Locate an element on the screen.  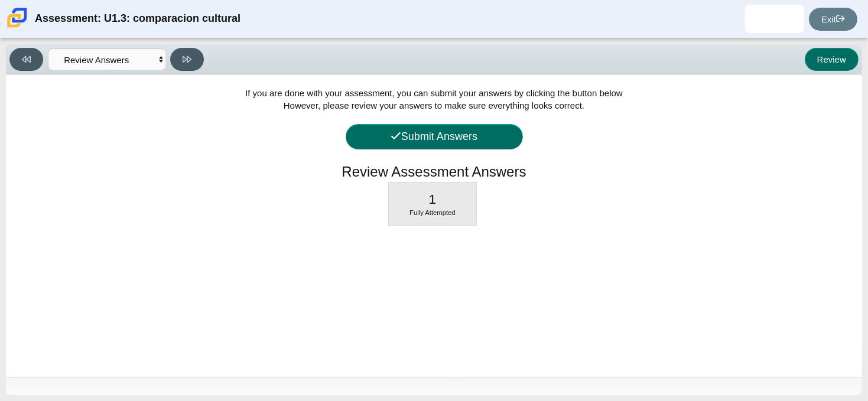
img: Carmen School of Science & Technology is located at coordinates (17, 18).